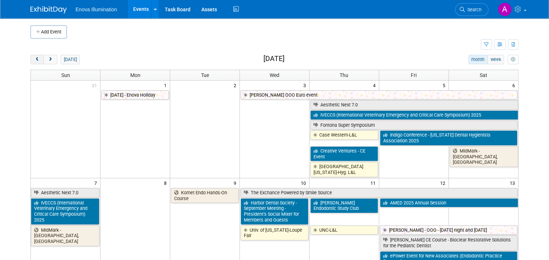 The width and height of the screenshot is (549, 260). I want to click on span: 1, so click(167, 85).